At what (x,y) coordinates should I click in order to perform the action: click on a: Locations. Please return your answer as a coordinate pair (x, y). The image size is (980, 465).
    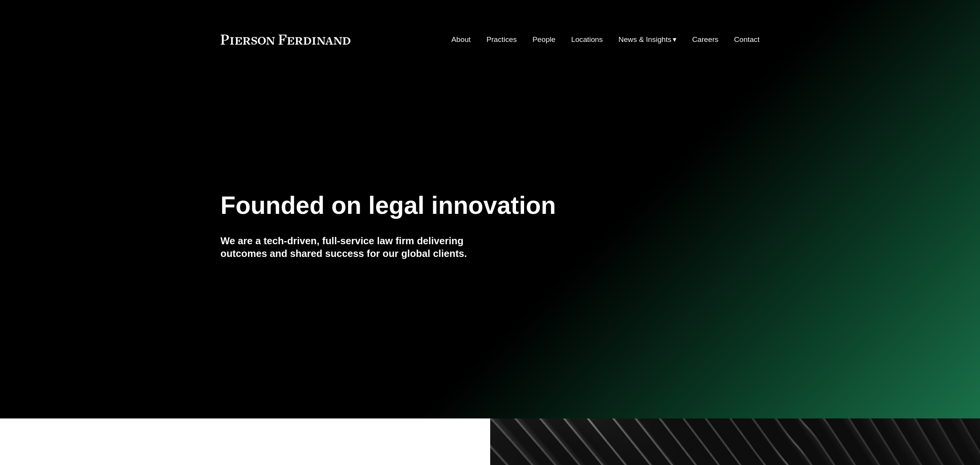
    Looking at the image, I should click on (587, 40).